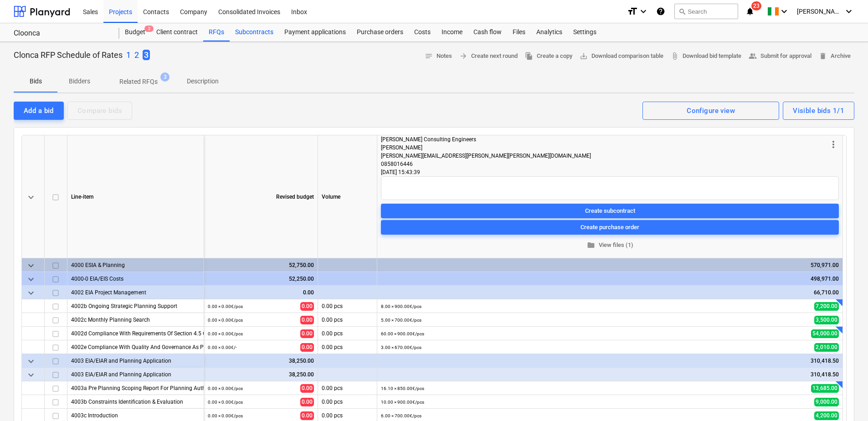  Describe the element at coordinates (439, 56) in the screenshot. I see `button: Notes` at that location.